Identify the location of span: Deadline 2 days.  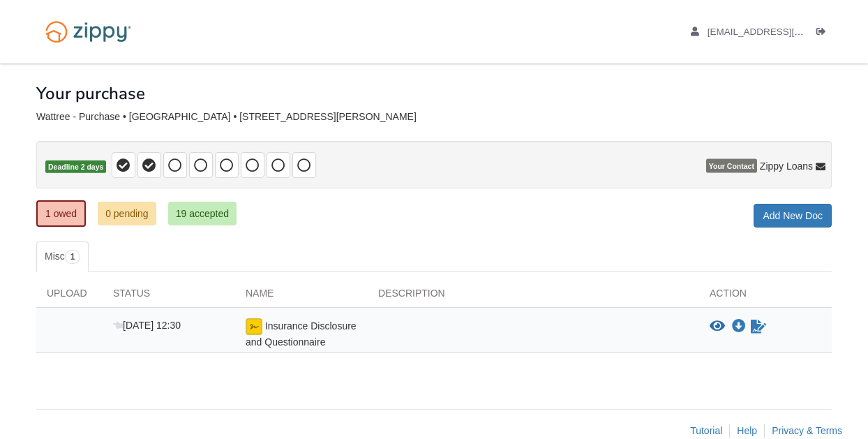
(76, 167).